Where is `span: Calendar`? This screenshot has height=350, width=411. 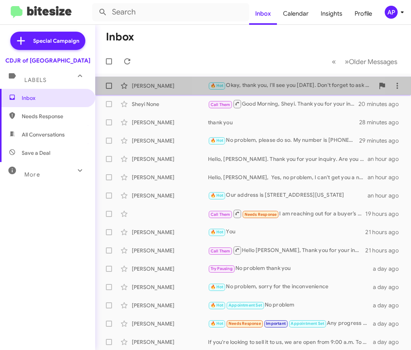 span: Calendar is located at coordinates (296, 14).